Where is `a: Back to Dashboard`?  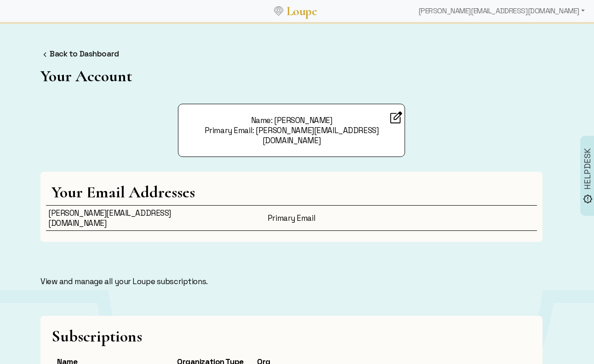 a: Back to Dashboard is located at coordinates (84, 54).